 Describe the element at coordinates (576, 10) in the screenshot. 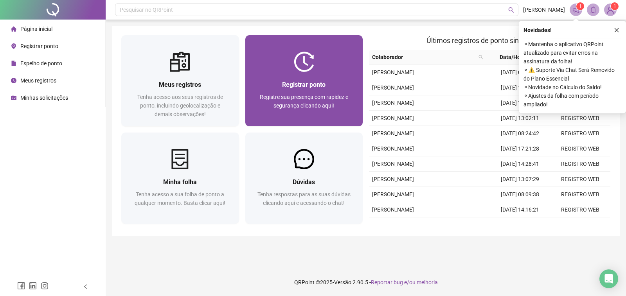

I see `span: notification` at that location.